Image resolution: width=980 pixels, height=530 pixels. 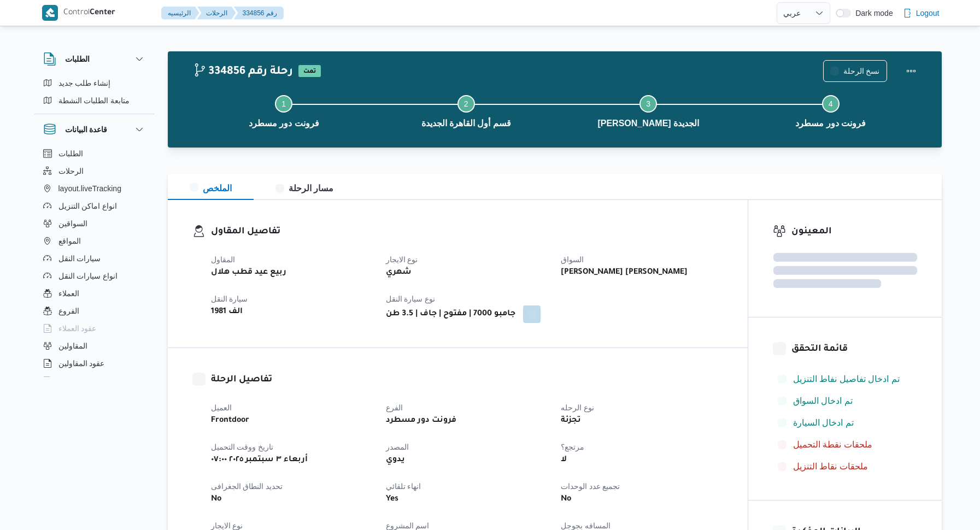 What do you see at coordinates (466, 104) in the screenshot?
I see `span: 2` at bounding box center [466, 104].